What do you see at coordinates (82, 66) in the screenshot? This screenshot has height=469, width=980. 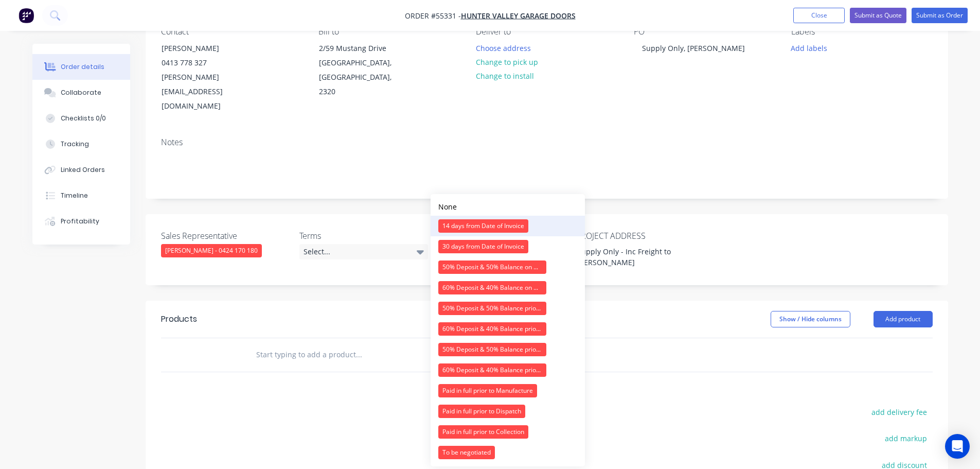 I see `div: Order details` at bounding box center [82, 66].